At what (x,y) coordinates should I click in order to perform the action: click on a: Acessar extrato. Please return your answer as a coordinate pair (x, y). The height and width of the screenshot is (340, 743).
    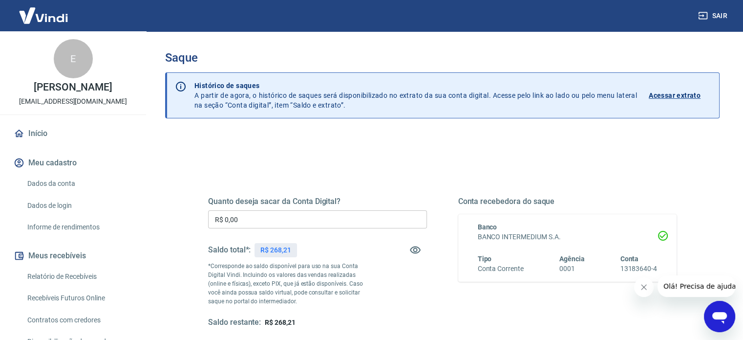
    Looking at the image, I should click on (680, 95).